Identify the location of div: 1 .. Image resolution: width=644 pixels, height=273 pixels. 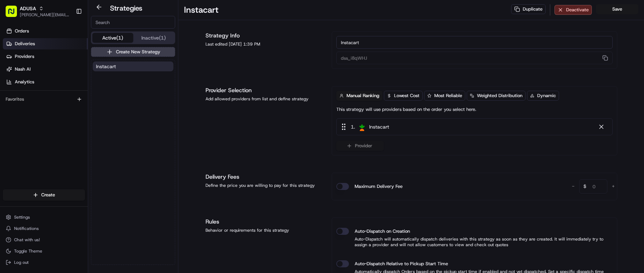
(364, 127).